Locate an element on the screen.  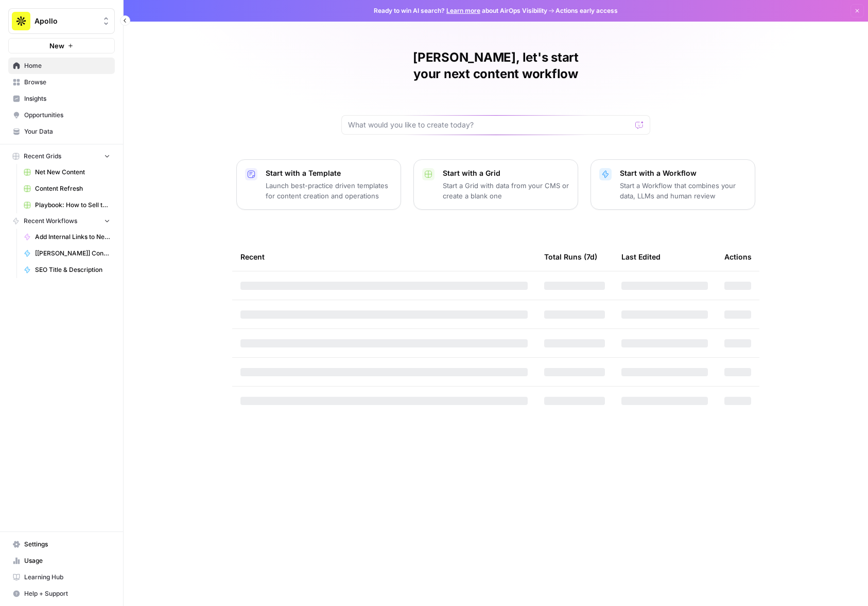
button: New is located at coordinates (61, 46).